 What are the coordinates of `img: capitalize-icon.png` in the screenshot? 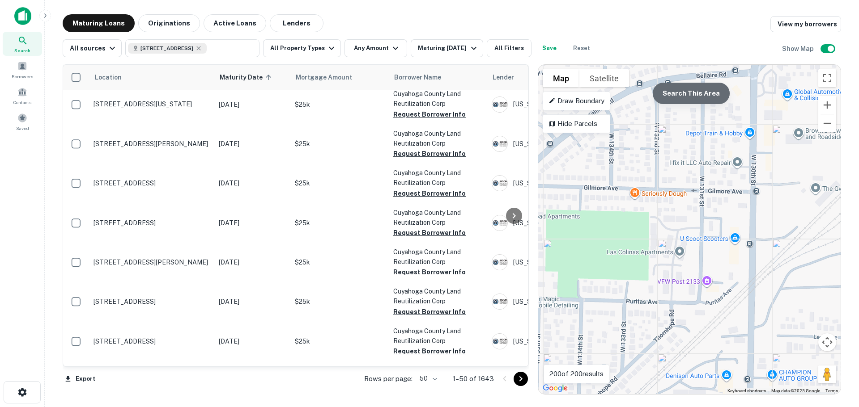 It's located at (23, 16).